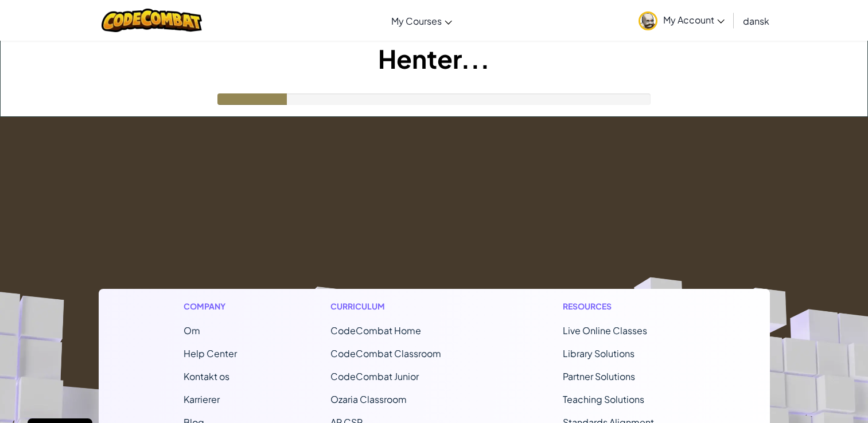 This screenshot has height=423, width=868. What do you see at coordinates (421, 21) in the screenshot?
I see `a: My Courses` at bounding box center [421, 21].